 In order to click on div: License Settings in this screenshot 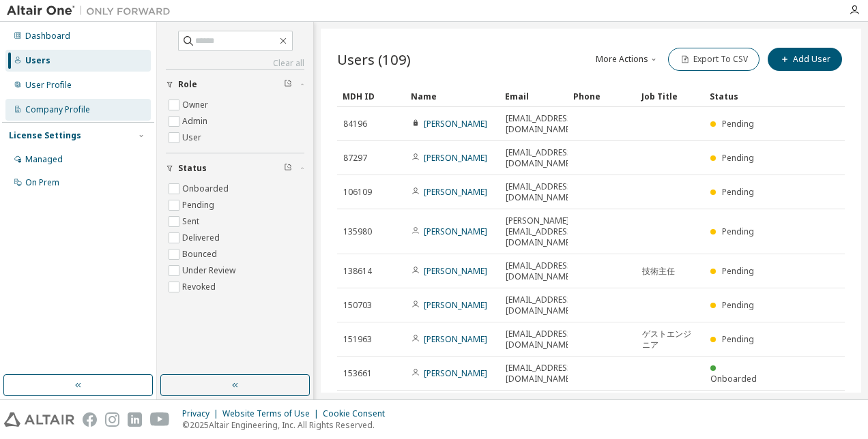, I will do `click(45, 136)`.